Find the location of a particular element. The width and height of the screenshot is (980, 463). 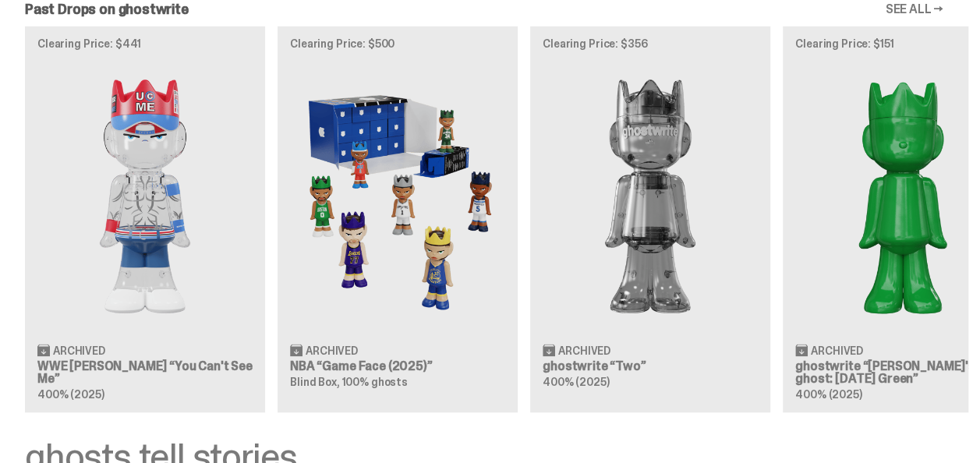

span: 100% ghosts is located at coordinates (374, 381).